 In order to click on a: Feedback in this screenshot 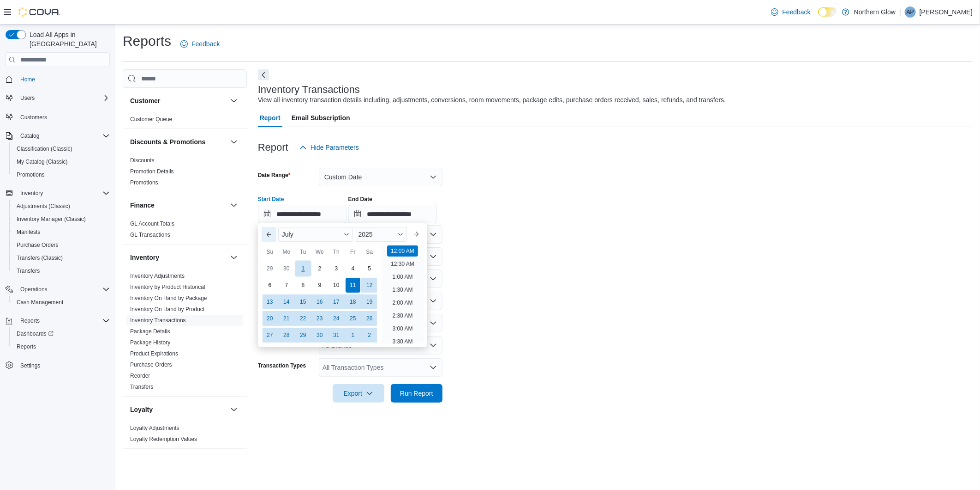, I will do `click(200, 44)`.